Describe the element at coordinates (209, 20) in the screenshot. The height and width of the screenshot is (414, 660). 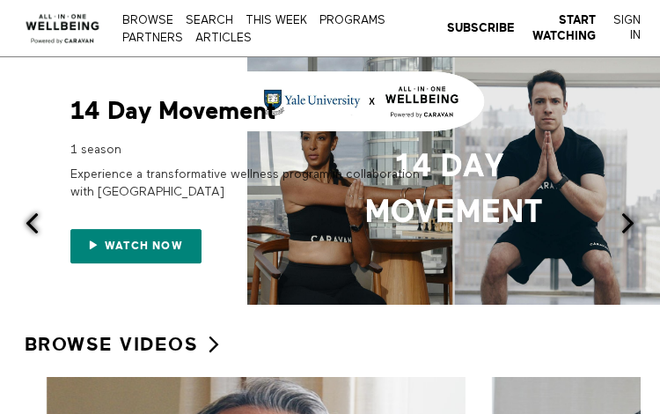
I see `a: Search` at that location.